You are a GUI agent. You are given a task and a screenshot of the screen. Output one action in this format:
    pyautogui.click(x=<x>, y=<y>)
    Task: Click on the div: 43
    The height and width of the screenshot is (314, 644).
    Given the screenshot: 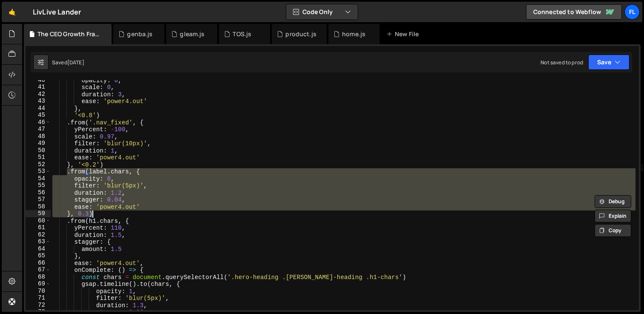 What is the action you would take?
    pyautogui.click(x=38, y=101)
    